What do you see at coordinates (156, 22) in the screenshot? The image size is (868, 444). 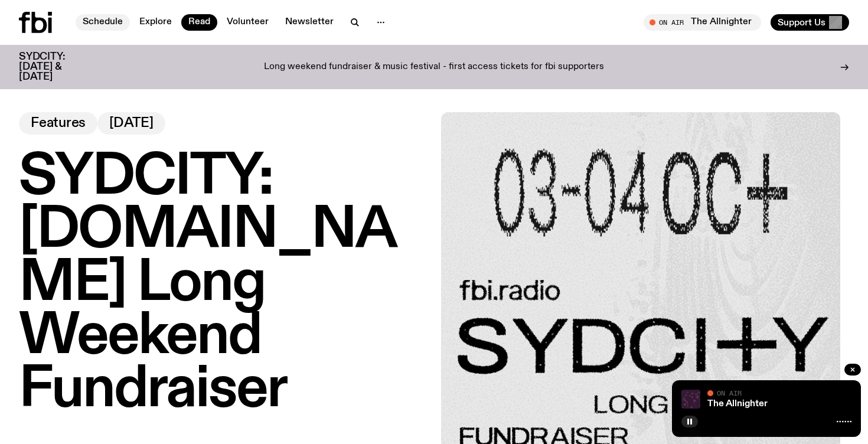 I see `a: Explore` at bounding box center [156, 22].